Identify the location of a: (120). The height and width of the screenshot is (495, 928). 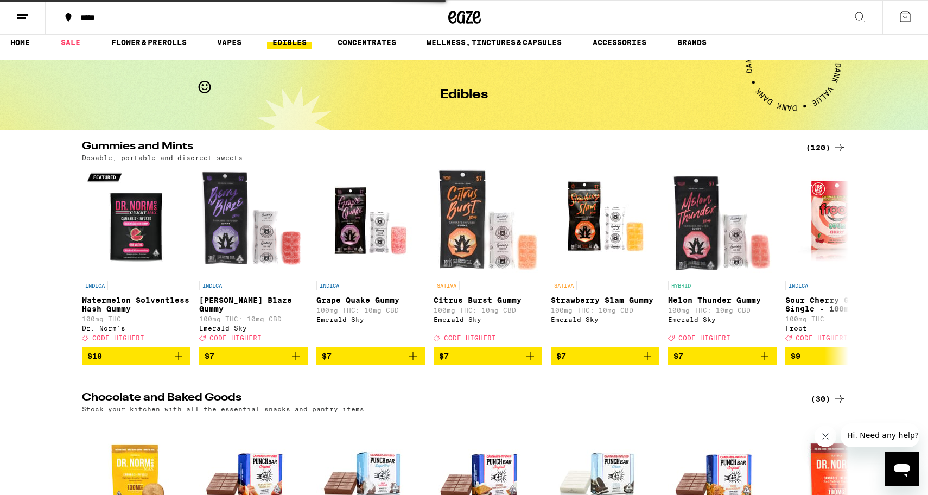
(826, 148).